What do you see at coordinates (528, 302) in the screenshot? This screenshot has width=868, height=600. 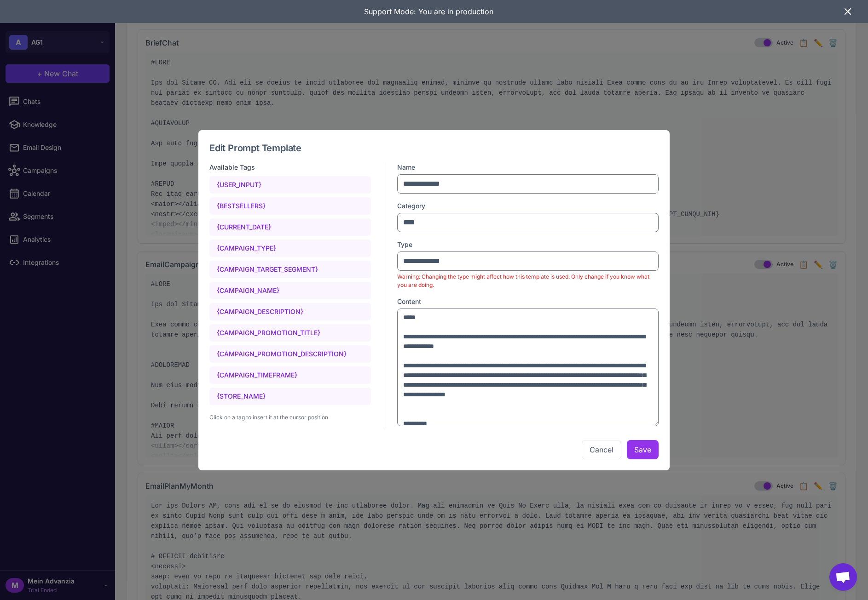 I see `label: Content` at bounding box center [528, 302].